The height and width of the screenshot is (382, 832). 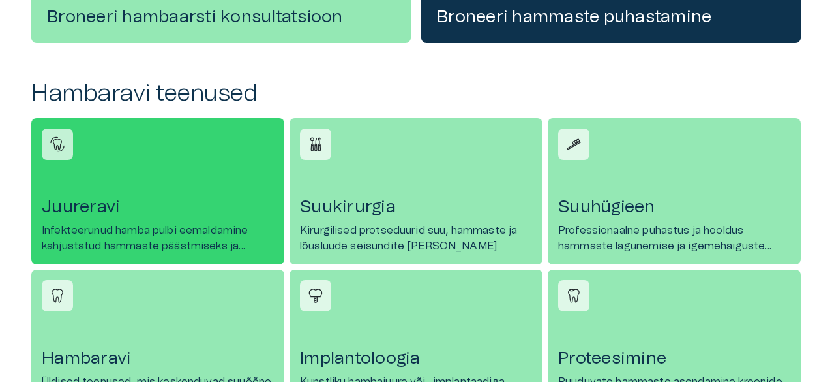 I want to click on h4: Broneeri hammaste puhastamine, so click(x=611, y=17).